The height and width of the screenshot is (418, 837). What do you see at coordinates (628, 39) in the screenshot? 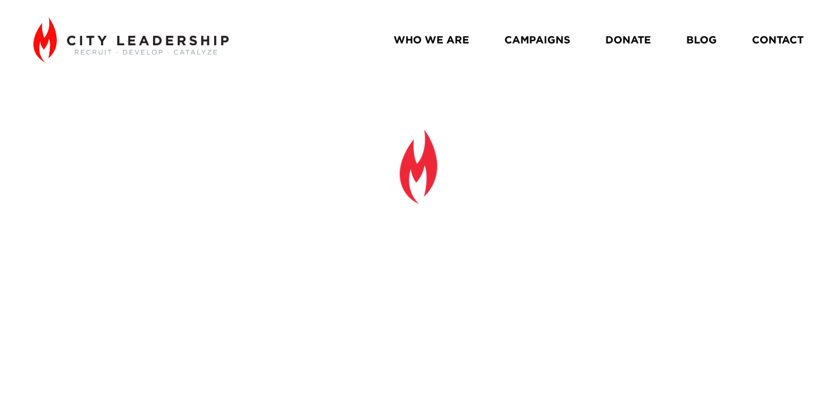
I see `a: DONATE` at bounding box center [628, 39].